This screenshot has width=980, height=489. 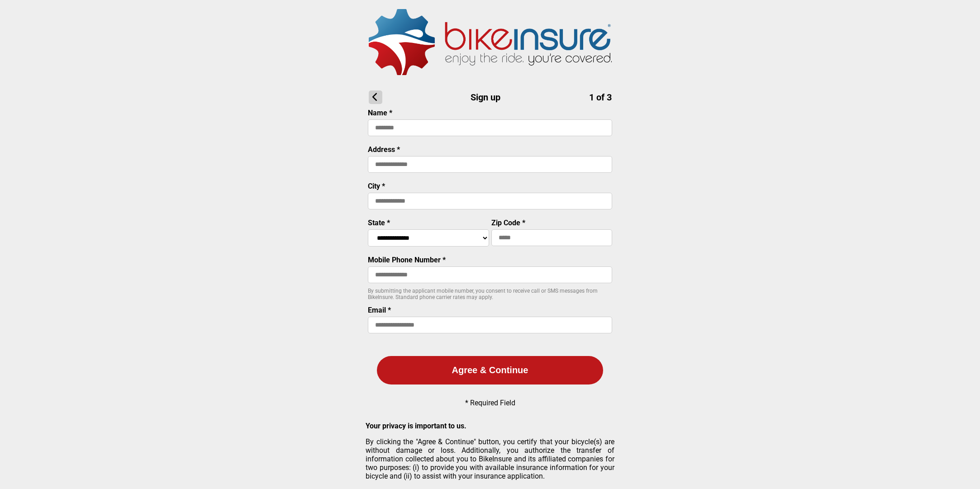 I want to click on strong: Your privacy is important to us., so click(x=416, y=425).